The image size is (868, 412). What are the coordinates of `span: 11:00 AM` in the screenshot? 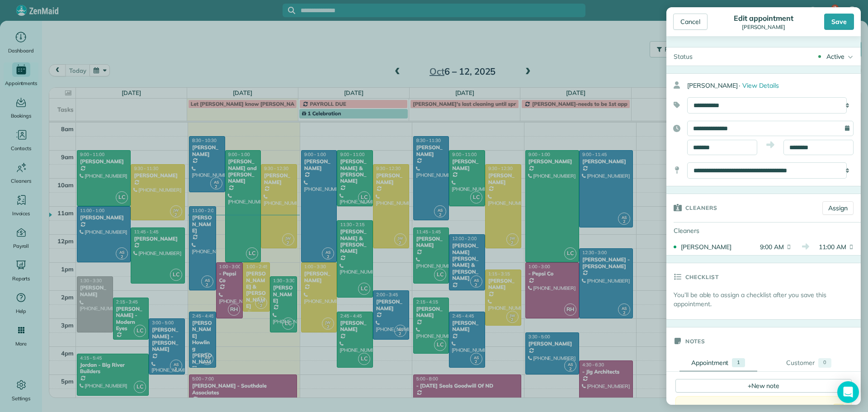 It's located at (831, 247).